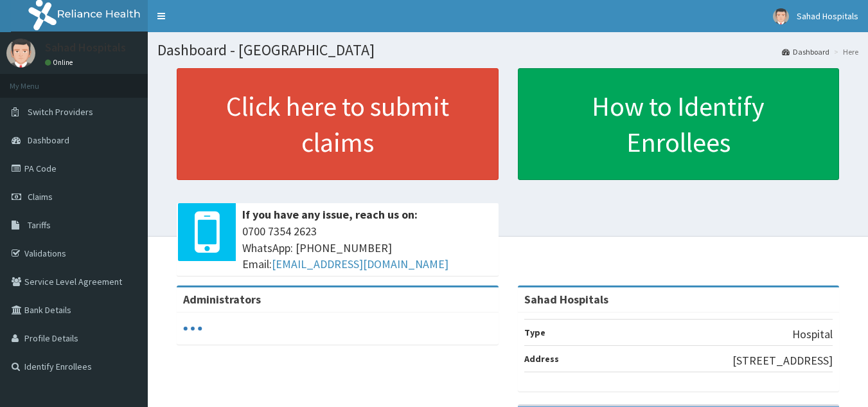  What do you see at coordinates (39, 225) in the screenshot?
I see `span: Tariffs` at bounding box center [39, 225].